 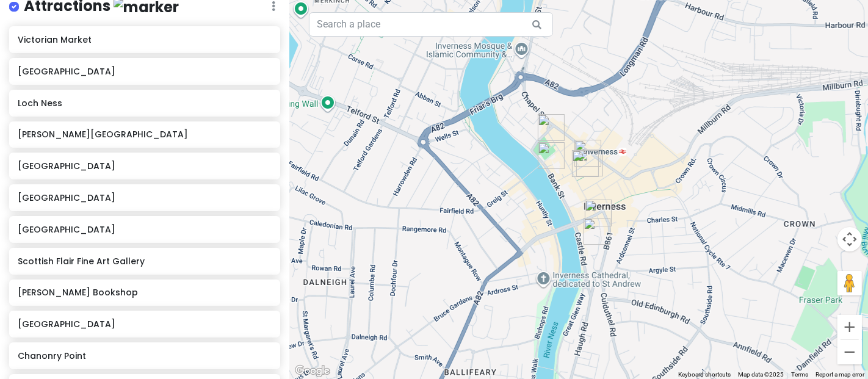 What do you see at coordinates (597, 231) in the screenshot?
I see `div: Inverness Castle` at bounding box center [597, 231].